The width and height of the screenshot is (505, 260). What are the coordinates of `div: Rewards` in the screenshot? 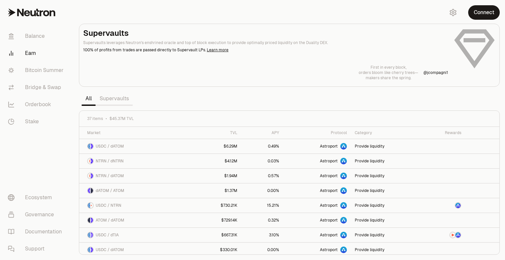 It's located at (443, 133).